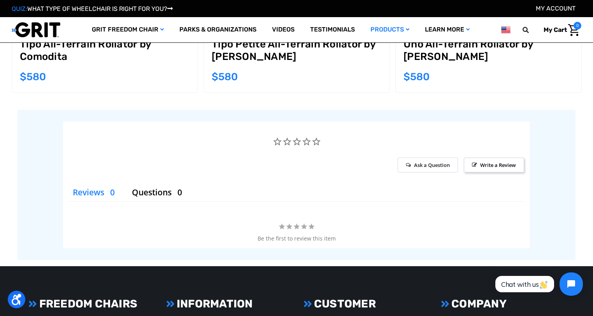 The image size is (593, 316). I want to click on a: Testimonials, so click(332, 30).